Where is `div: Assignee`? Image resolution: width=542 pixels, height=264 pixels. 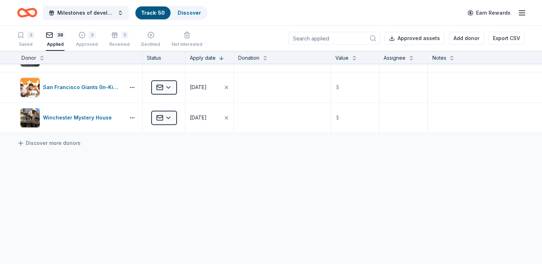
div: Assignee is located at coordinates (394, 58).